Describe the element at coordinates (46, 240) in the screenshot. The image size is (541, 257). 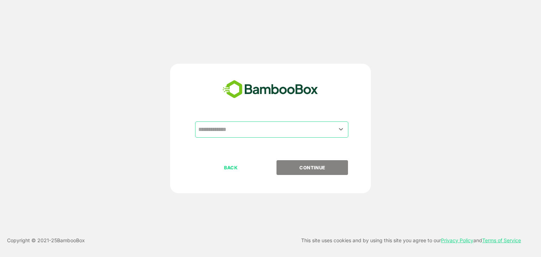
I see `p: Copyright © 2021- 25 BambooBox` at that location.